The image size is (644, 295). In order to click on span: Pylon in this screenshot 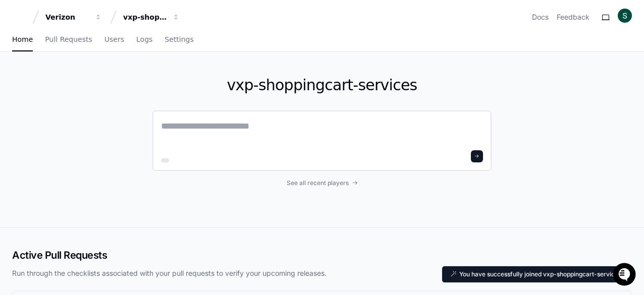, I will do `click(111, 109)`.